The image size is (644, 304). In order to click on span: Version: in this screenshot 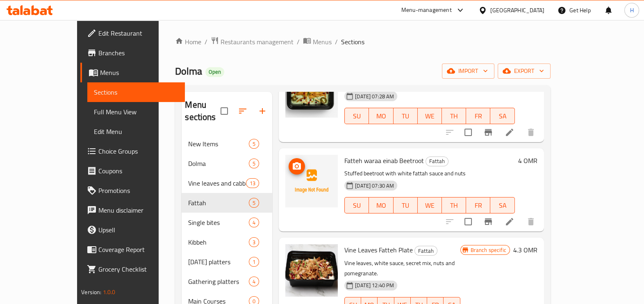, I will do `click(91, 292)`.